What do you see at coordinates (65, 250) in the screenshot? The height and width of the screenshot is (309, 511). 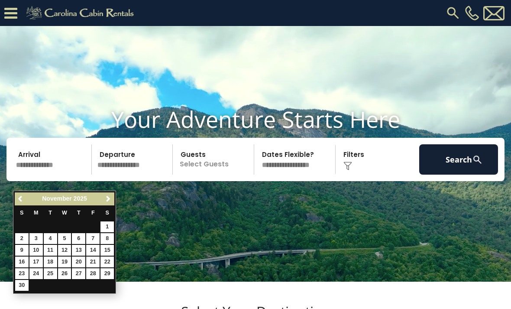 I see `a: 12` at bounding box center [65, 250].